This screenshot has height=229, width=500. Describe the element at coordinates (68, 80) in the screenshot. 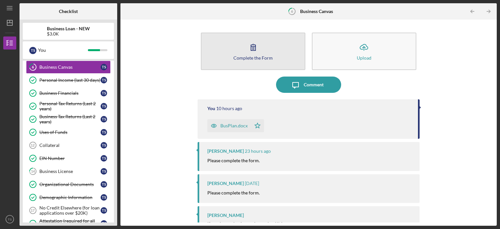

I see `a: Personal Income (last 30 days)TS` at that location.